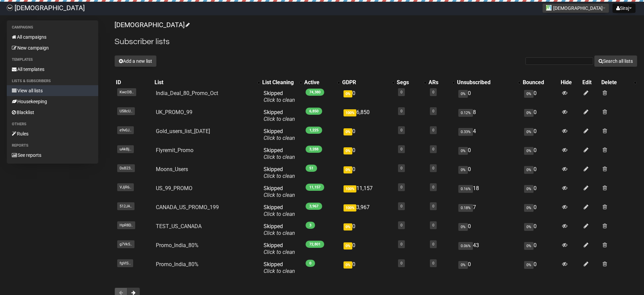  Describe the element at coordinates (311, 263) in the screenshot. I see `span: 0` at that location.